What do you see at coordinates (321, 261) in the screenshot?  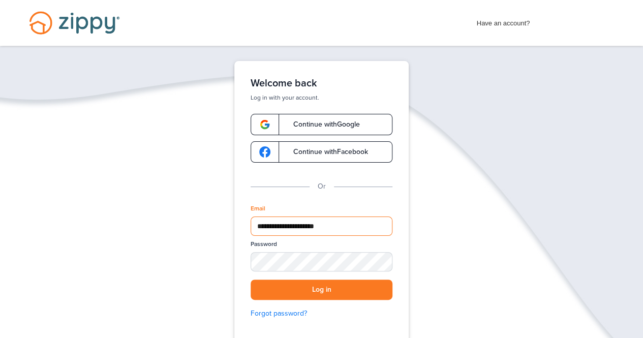 I see `input: Password` at bounding box center [321, 261].